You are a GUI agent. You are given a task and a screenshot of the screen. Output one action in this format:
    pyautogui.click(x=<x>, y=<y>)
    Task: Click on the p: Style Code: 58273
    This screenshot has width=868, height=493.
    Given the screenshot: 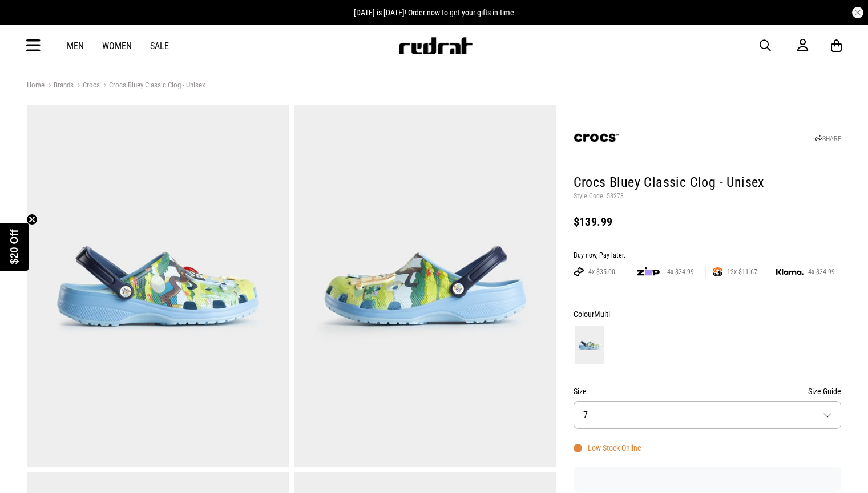 What is the action you would take?
    pyautogui.click(x=708, y=197)
    